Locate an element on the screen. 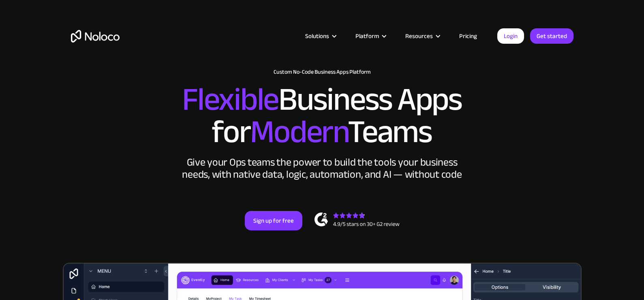 The height and width of the screenshot is (300, 644). a: Sign up for free is located at coordinates (274, 221).